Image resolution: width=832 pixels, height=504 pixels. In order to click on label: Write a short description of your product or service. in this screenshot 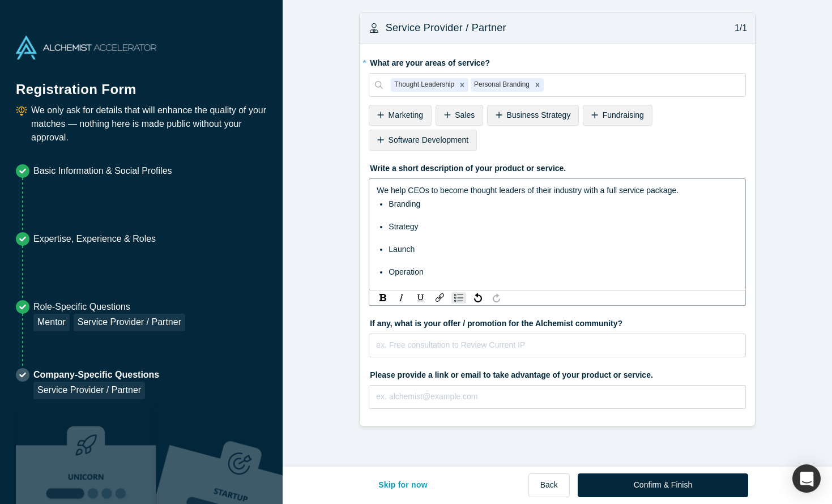, I will do `click(557, 166)`.